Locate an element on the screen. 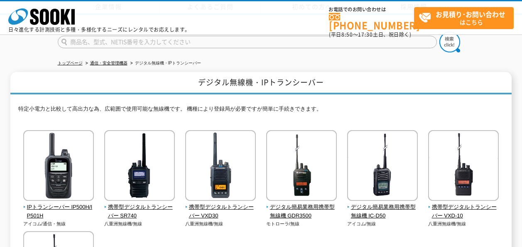 Image resolution: width=522 pixels, height=247 pixels. a: IPトランシーバー IP500H/IP501H is located at coordinates (59, 207).